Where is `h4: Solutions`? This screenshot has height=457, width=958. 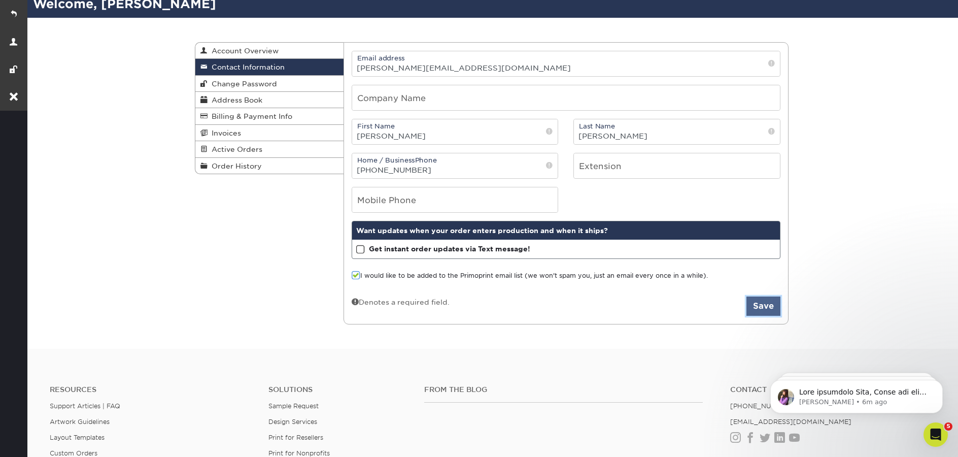
h4: Solutions is located at coordinates (339, 389).